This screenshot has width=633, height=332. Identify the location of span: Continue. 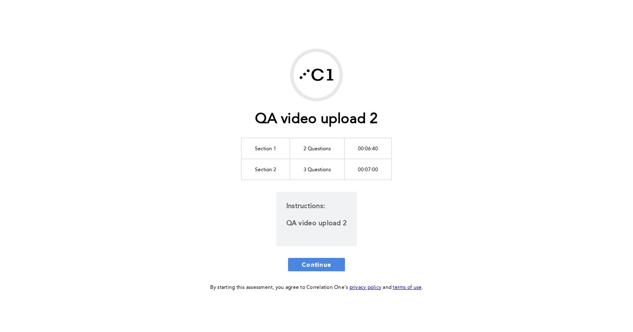
(316, 264).